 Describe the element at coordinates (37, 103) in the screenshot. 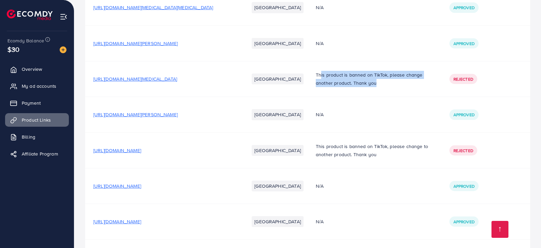

I see `a: Payment` at that location.